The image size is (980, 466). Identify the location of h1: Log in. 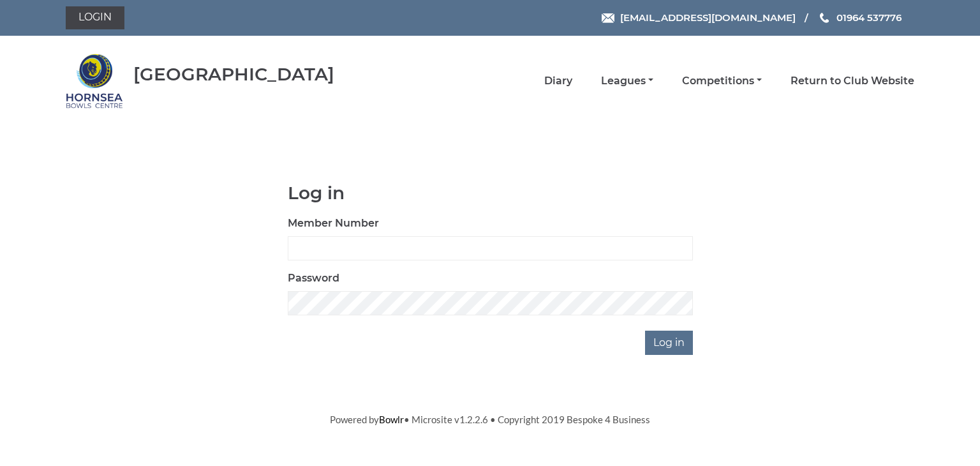
(490, 193).